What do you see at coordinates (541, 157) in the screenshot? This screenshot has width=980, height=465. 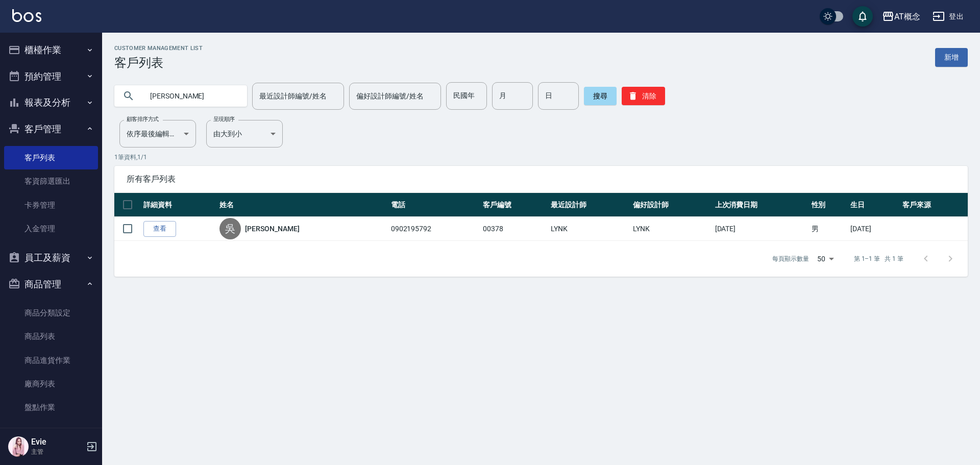 I see `p: 1 筆資料, 1 / 1` at bounding box center [541, 157].